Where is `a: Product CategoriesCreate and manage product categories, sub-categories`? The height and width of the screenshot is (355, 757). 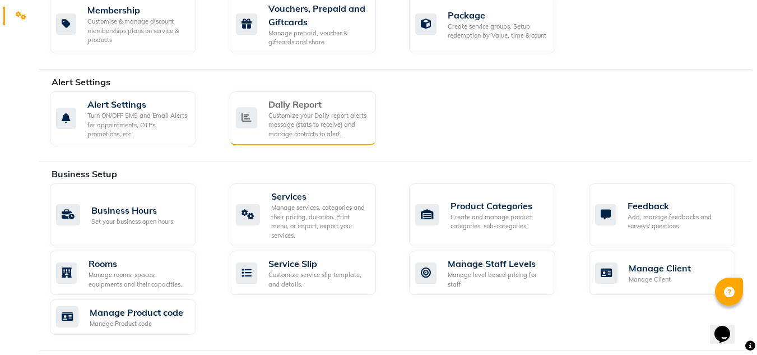
a: Product CategoriesCreate and manage product categories, sub-categories is located at coordinates (491, 215).